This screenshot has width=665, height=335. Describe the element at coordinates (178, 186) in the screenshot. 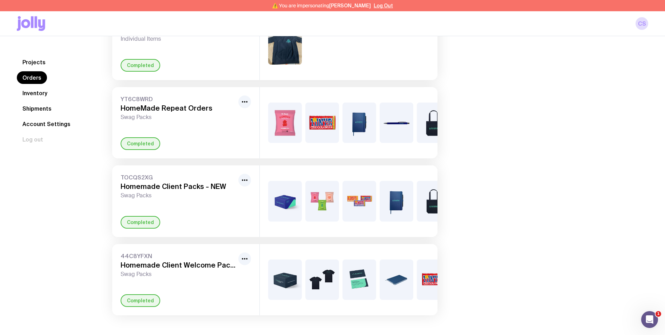

I see `h3: Homemade Client Packs - NEW` at that location.